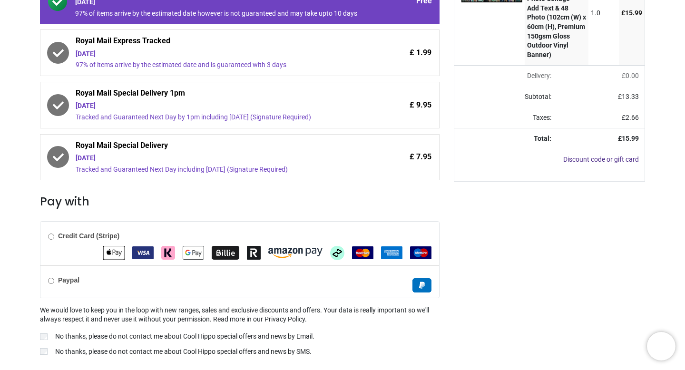  I want to click on b: Credit Card (Stripe), so click(88, 236).